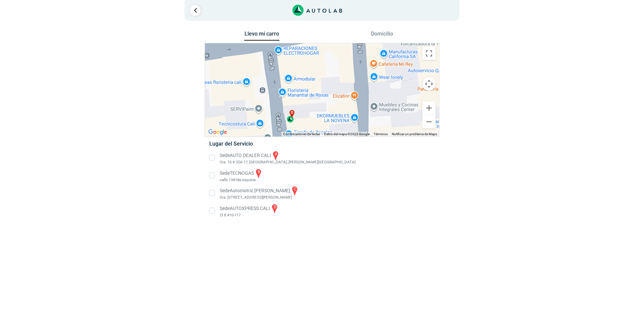 The height and width of the screenshot is (317, 644). What do you see at coordinates (293, 113) in the screenshot?
I see `span: d` at bounding box center [293, 113].